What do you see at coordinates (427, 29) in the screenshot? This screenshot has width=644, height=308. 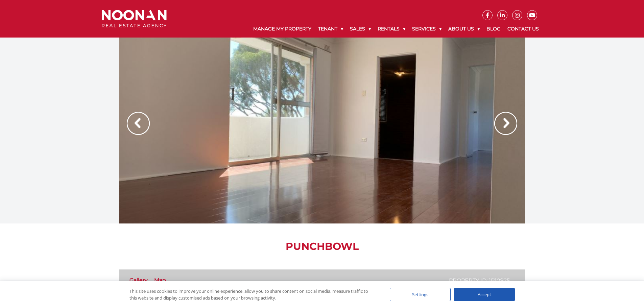 I see `a: Services` at bounding box center [427, 29].